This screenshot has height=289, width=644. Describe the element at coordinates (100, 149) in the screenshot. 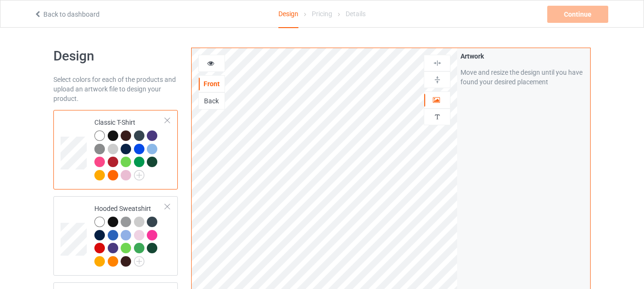

I see `img: heather_texture.png` at that location.